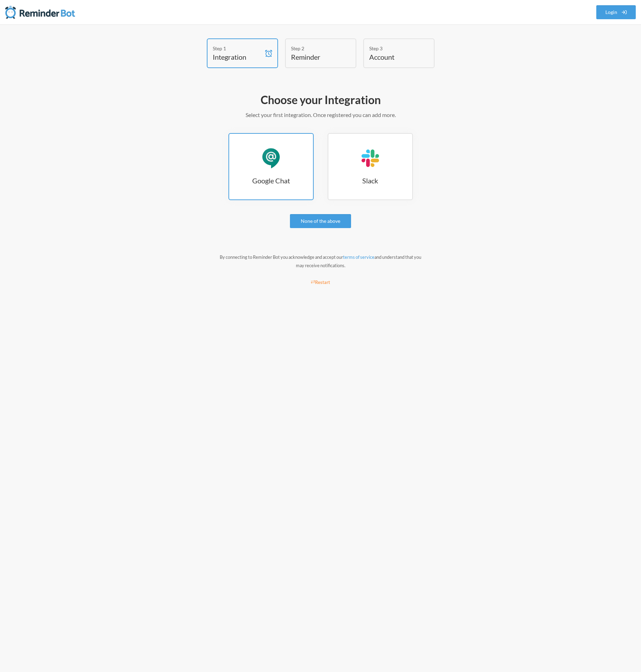 This screenshot has width=641, height=672. What do you see at coordinates (393, 49) in the screenshot?
I see `div: Step 3` at bounding box center [393, 49].